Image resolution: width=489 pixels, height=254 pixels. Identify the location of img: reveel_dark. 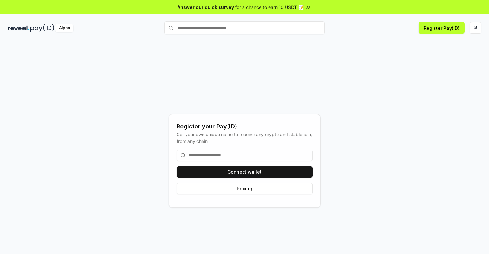
(18, 28).